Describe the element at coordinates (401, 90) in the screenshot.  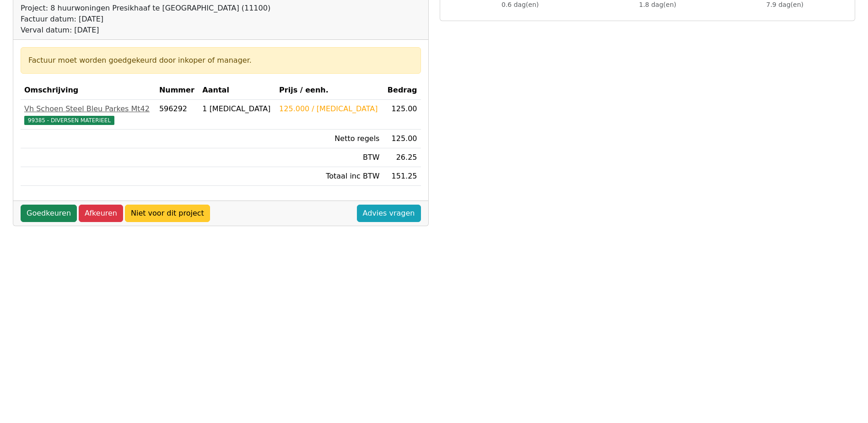
I see `th: Bedrag` at that location.